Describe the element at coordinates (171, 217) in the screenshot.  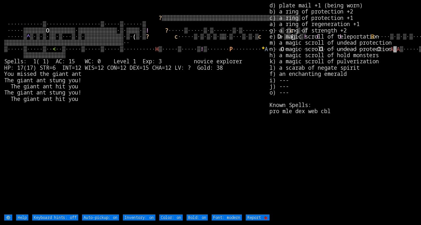
I see `input: Color: on` at that location.